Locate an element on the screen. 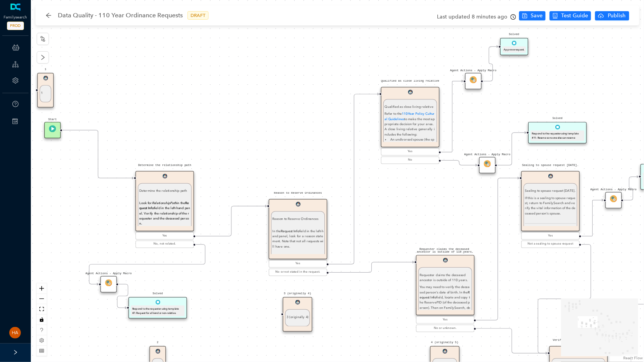 This screenshot has width=644, height=362. span: Test Guide is located at coordinates (575, 16).